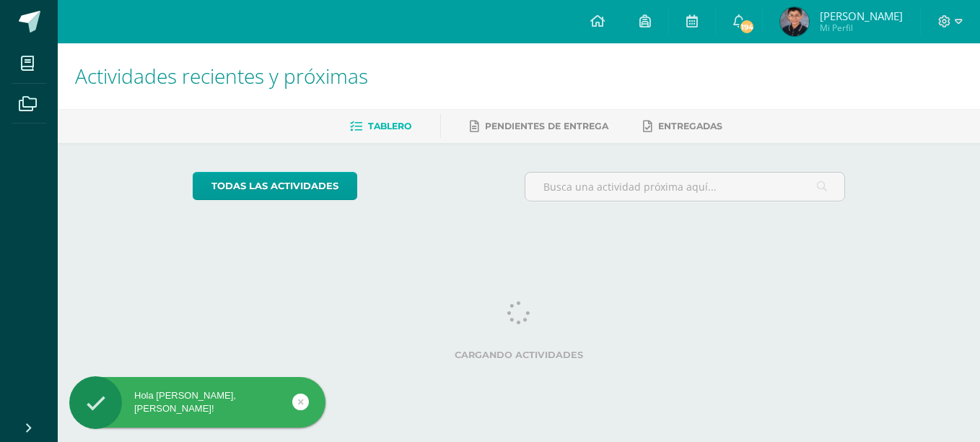  Describe the element at coordinates (685, 186) in the screenshot. I see `input: Busca una actividad próxima aquí...` at that location.